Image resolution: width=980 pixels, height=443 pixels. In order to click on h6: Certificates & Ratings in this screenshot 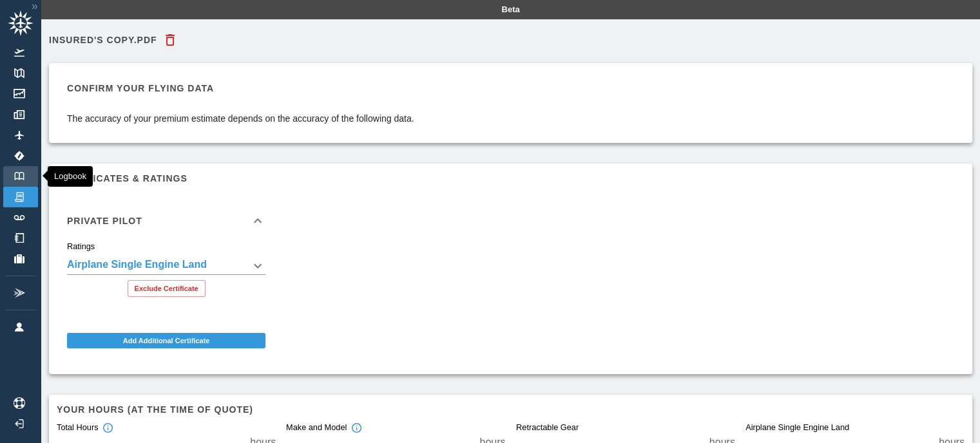, I will do `click(510, 179)`.